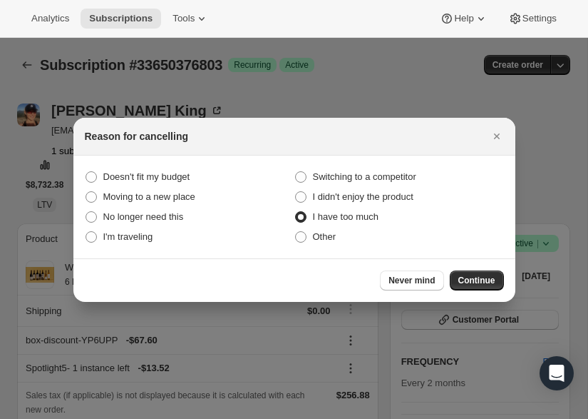  What do you see at coordinates (557, 373) in the screenshot?
I see `div: Open Intercom Messenger` at bounding box center [557, 373].